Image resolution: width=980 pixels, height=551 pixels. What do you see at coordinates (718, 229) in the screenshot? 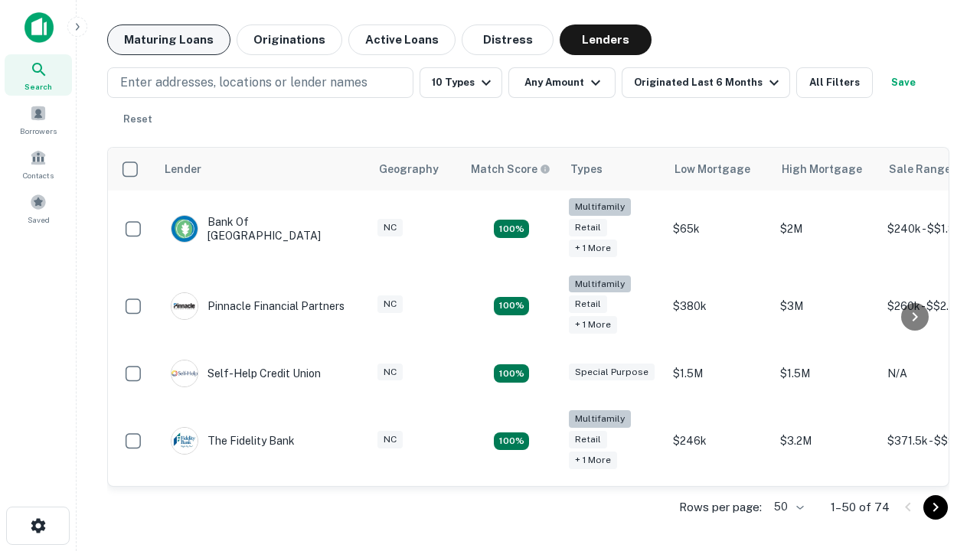
I see `td: $65k` at bounding box center [718, 229].